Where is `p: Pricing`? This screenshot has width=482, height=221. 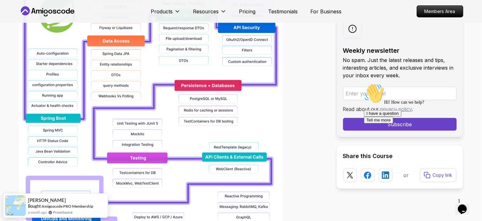 p: Pricing is located at coordinates (248, 11).